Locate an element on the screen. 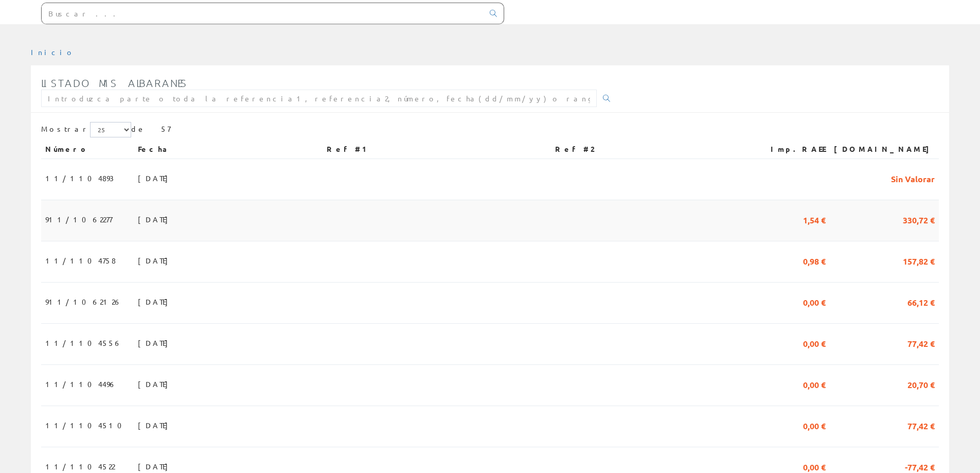 The width and height of the screenshot is (980, 473). span: 11/1104496 is located at coordinates (81, 384).